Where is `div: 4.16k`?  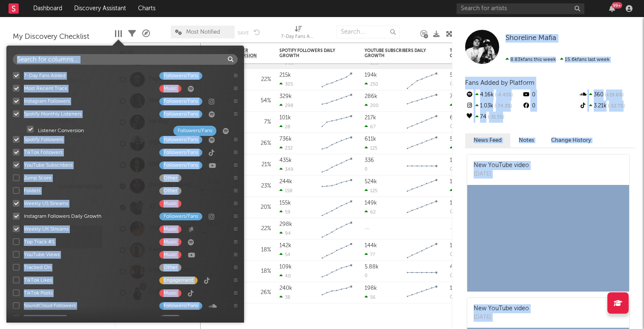 div: 4.16k is located at coordinates (493, 95).